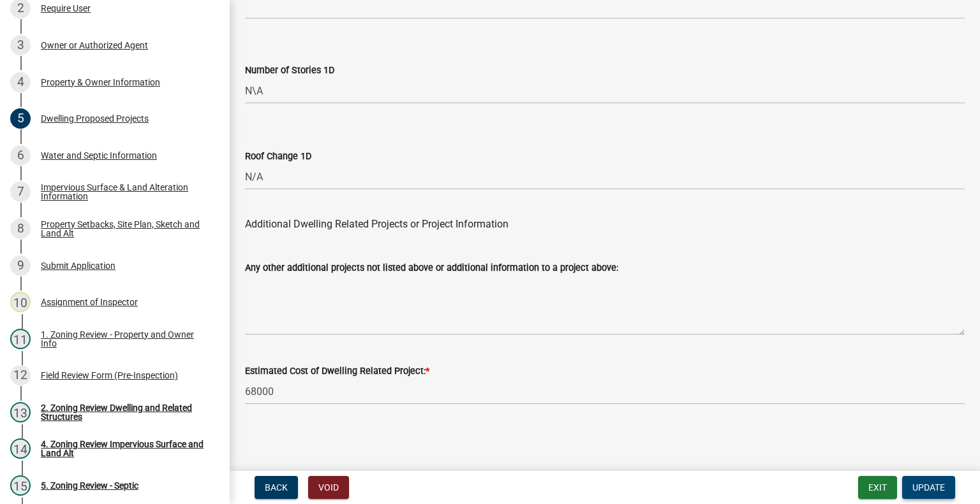  I want to click on button: Update, so click(928, 487).